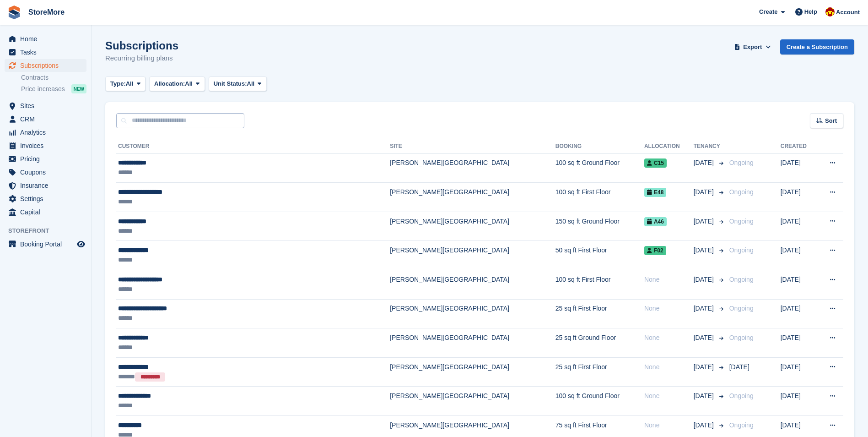 The image size is (868, 437). I want to click on span: F02, so click(655, 250).